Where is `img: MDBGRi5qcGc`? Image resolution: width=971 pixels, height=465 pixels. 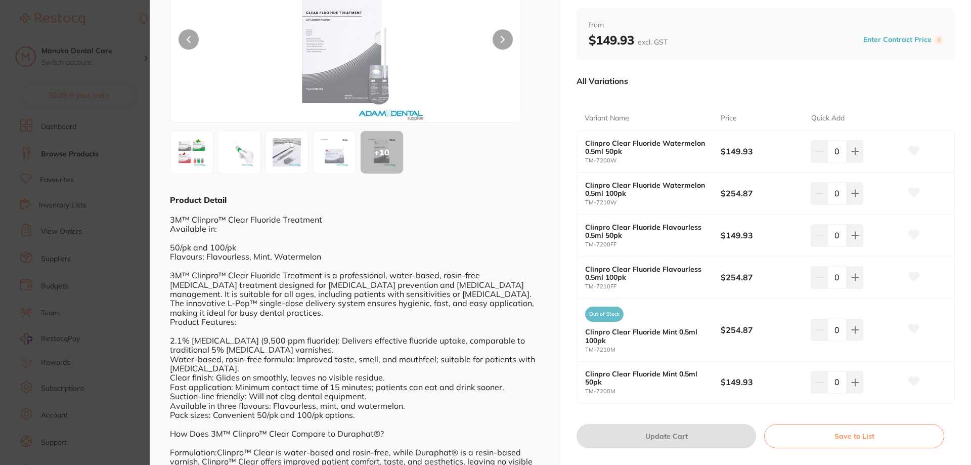
img: MDBGRi5qcGc is located at coordinates (334, 152).